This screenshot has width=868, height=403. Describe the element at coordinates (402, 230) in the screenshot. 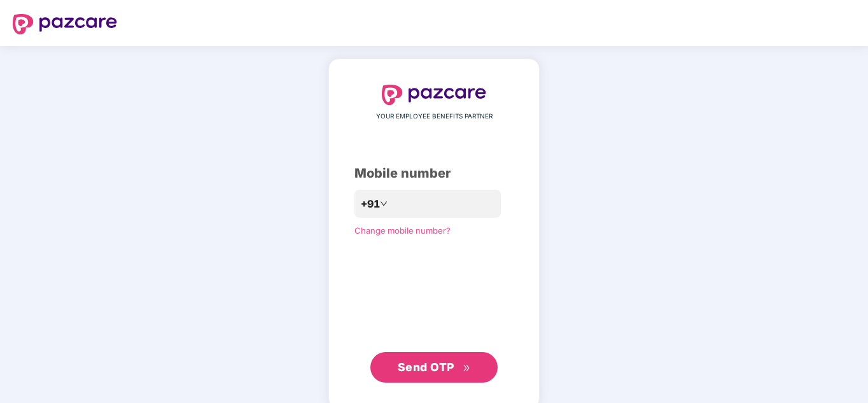

I see `a: Change mobile number?` at that location.